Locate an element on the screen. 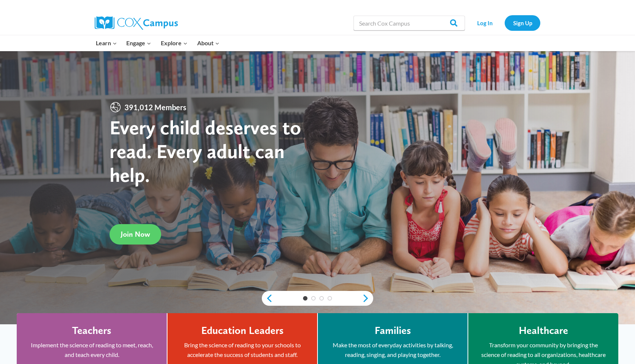  p: Implement the science of reading to meet, reach, and teach every child. is located at coordinates (92, 350).